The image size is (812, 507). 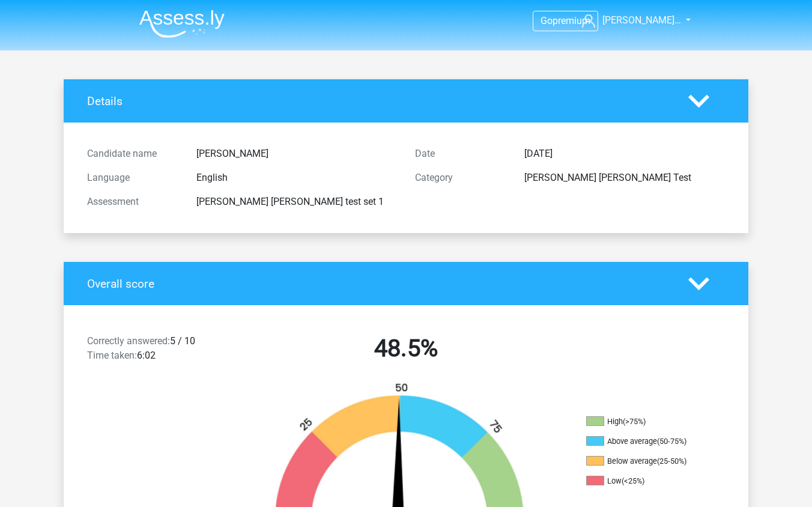 I want to click on div: English, so click(x=296, y=178).